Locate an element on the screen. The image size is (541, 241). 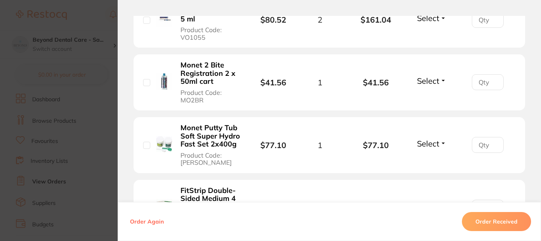
b: $80.52 is located at coordinates (273, 19).